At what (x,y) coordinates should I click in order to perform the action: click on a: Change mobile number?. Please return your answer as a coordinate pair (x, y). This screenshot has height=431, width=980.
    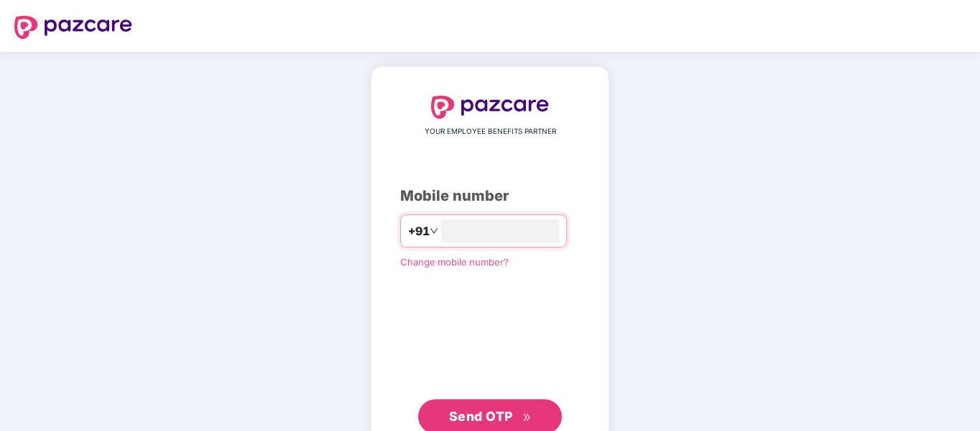
    Looking at the image, I should click on (455, 262).